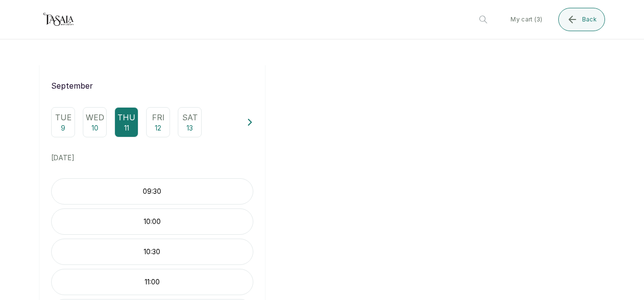 Image resolution: width=644 pixels, height=300 pixels. What do you see at coordinates (158, 117) in the screenshot?
I see `p: Fri` at bounding box center [158, 117].